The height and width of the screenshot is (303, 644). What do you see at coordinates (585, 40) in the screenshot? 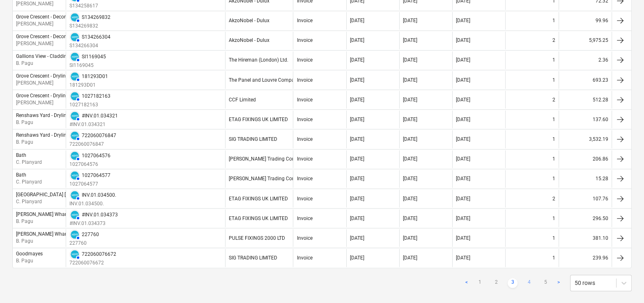
I see `div: 5,975.25` at bounding box center [585, 40].